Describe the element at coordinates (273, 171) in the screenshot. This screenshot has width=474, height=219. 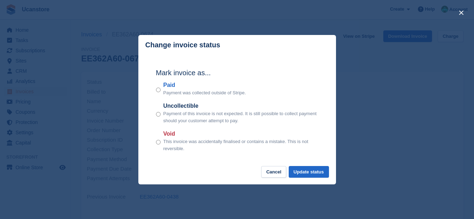
I see `button: Cancel` at that location.